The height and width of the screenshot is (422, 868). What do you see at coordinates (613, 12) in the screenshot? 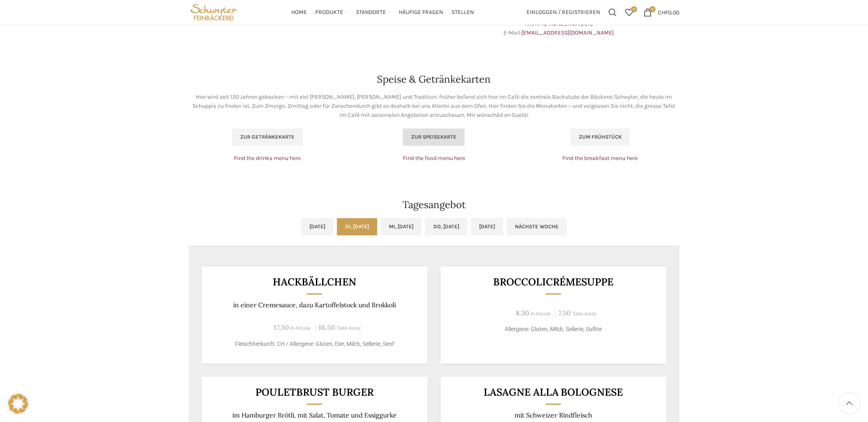
I see `div: Suchen` at bounding box center [613, 12].